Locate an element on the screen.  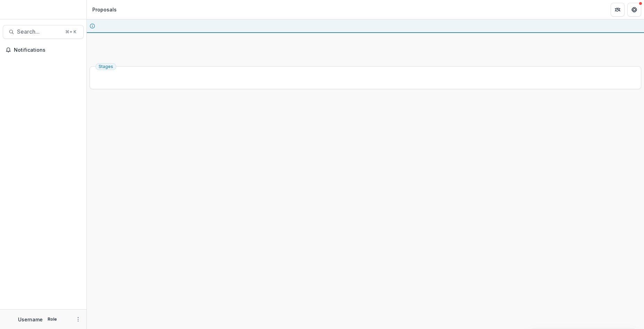
button: More is located at coordinates (78, 320).